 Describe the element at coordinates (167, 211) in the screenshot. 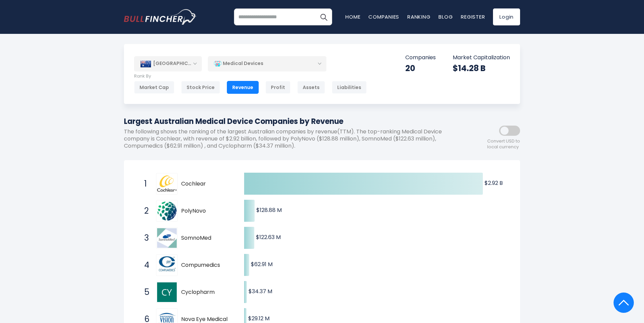

I see `img: PolyNovo` at that location.